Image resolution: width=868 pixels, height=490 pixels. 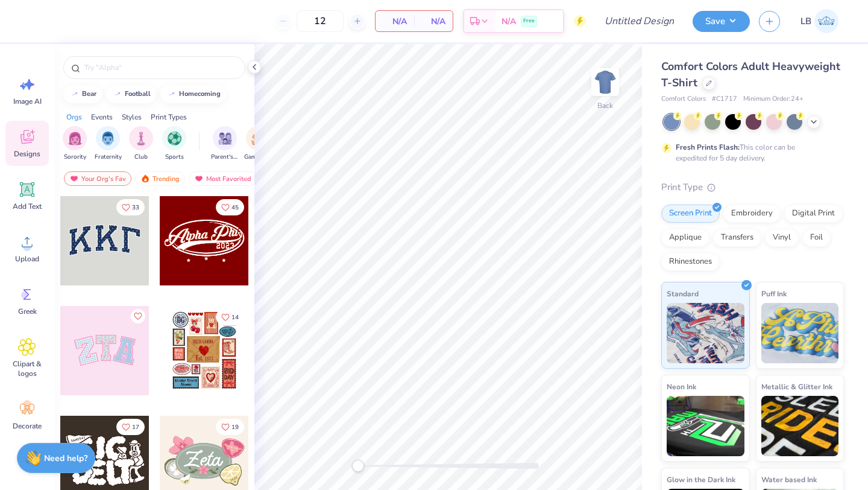 What do you see at coordinates (102, 117) in the screenshot?
I see `div: Events` at bounding box center [102, 117].